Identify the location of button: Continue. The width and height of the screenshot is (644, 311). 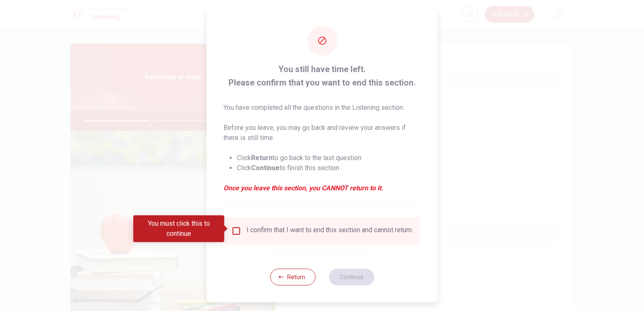
(351, 277).